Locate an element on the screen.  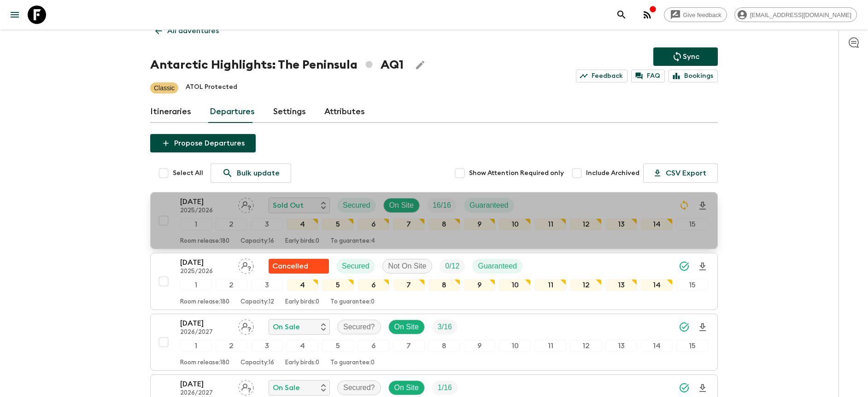
a: Itineraries is located at coordinates (171, 112).